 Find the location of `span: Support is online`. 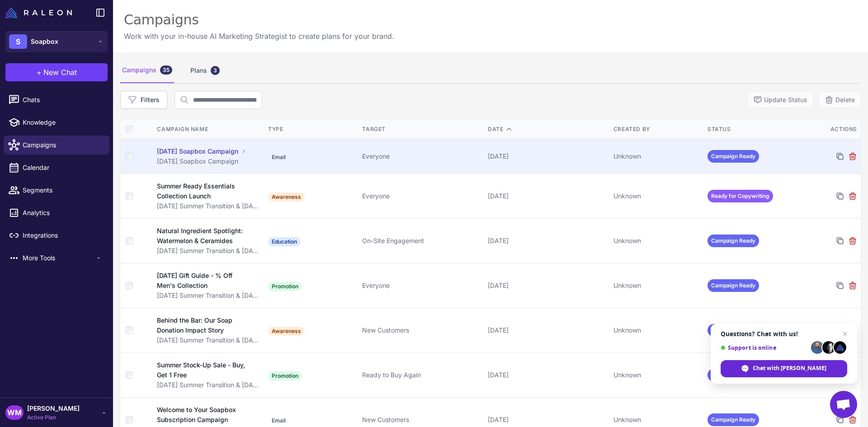

span: Support is online is located at coordinates (764, 347).